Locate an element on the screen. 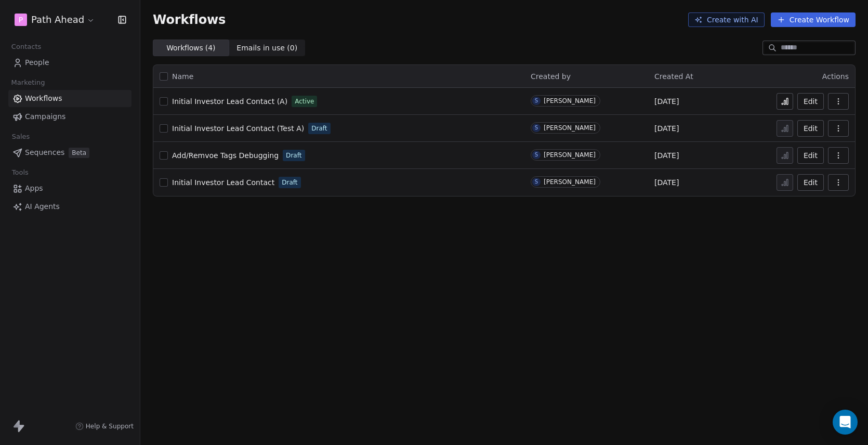  span: Name is located at coordinates (182, 77).